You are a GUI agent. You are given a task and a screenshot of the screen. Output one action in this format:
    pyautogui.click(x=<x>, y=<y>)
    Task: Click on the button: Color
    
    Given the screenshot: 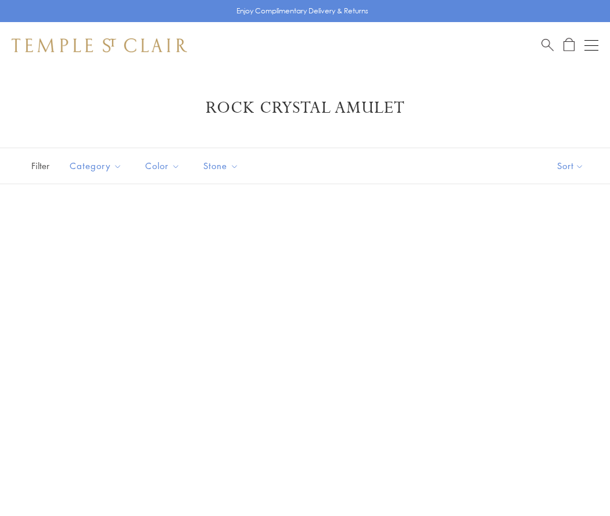 What is the action you would take?
    pyautogui.click(x=163, y=166)
    